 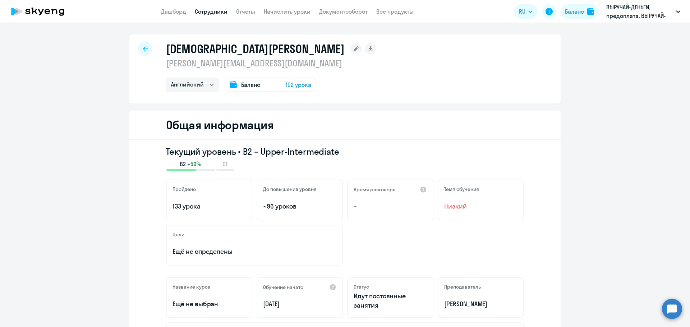 What do you see at coordinates (287, 11) in the screenshot?
I see `a: Начислить уроки` at bounding box center [287, 11].